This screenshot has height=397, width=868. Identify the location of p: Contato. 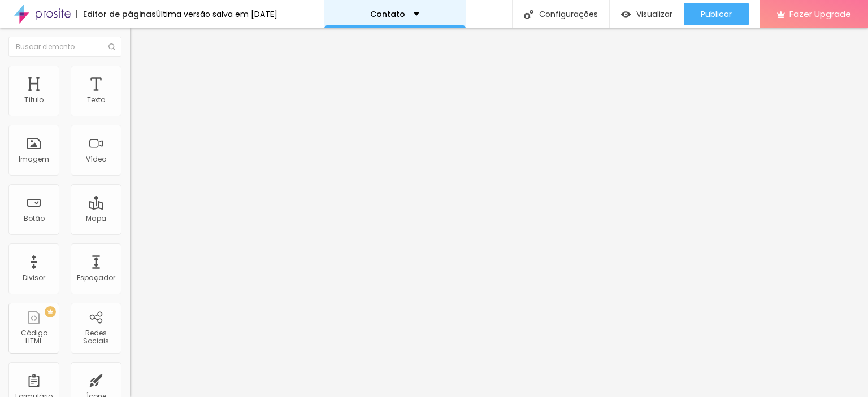
(388, 14).